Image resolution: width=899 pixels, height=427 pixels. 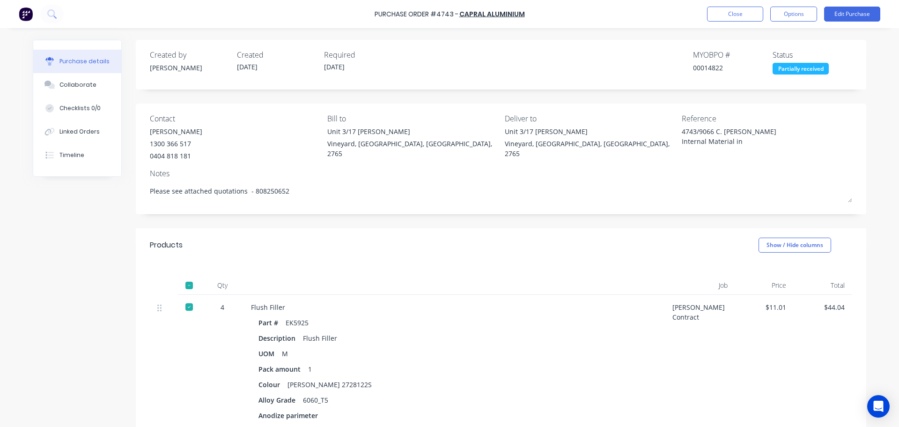 What do you see at coordinates (77, 132) in the screenshot?
I see `button: Linked Orders` at bounding box center [77, 132].